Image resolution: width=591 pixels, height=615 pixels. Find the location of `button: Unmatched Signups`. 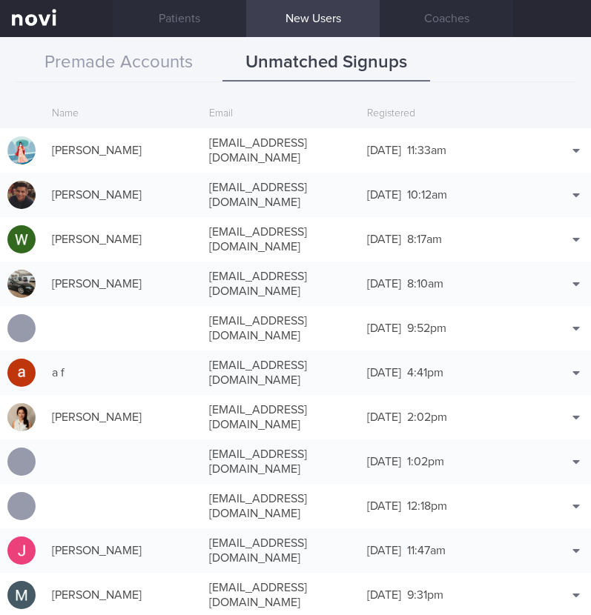

button: Unmatched Signups is located at coordinates (326, 63).